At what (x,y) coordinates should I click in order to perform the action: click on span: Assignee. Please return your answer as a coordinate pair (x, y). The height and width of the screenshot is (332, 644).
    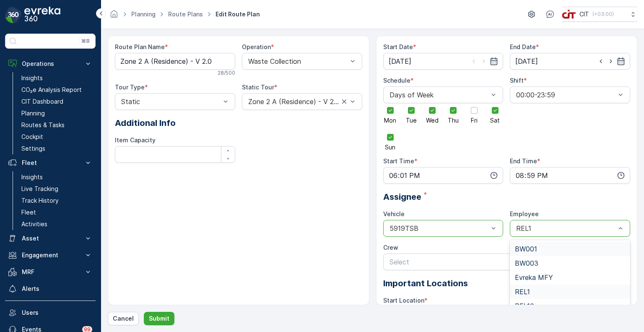
    Looking at the image, I should click on (402, 196).